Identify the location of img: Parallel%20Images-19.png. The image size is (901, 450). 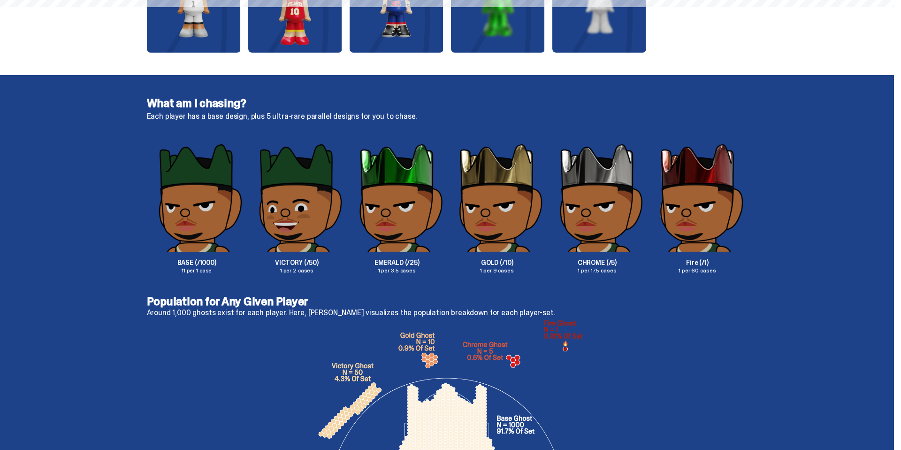
(497, 197).